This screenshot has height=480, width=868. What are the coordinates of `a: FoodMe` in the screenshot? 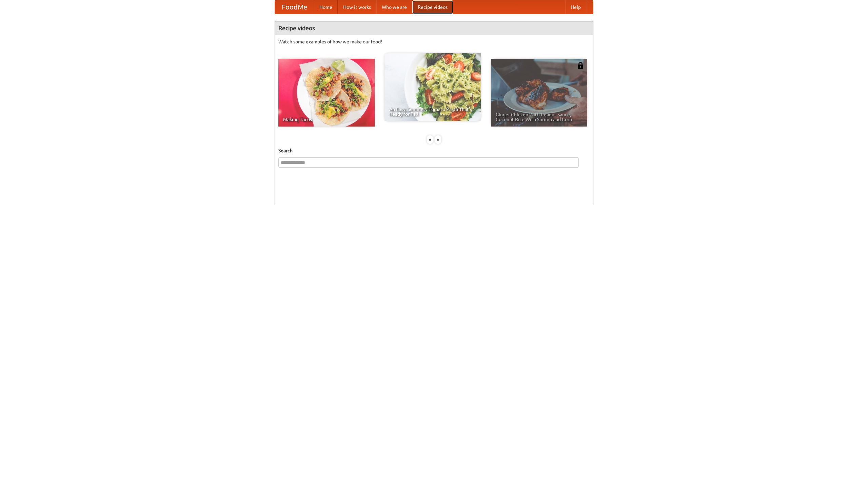 It's located at (294, 7).